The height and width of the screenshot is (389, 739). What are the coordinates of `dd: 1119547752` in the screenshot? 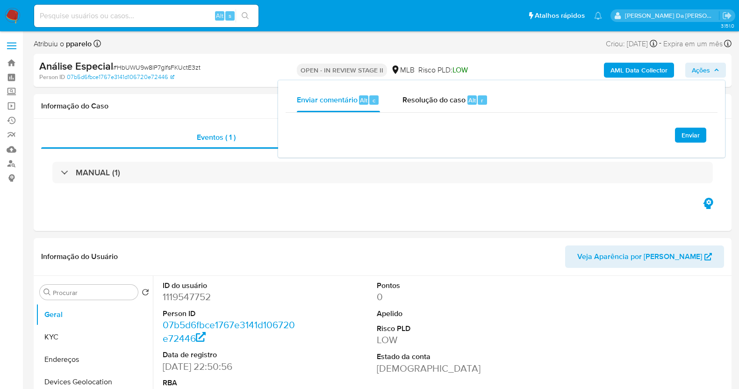 It's located at (230, 297).